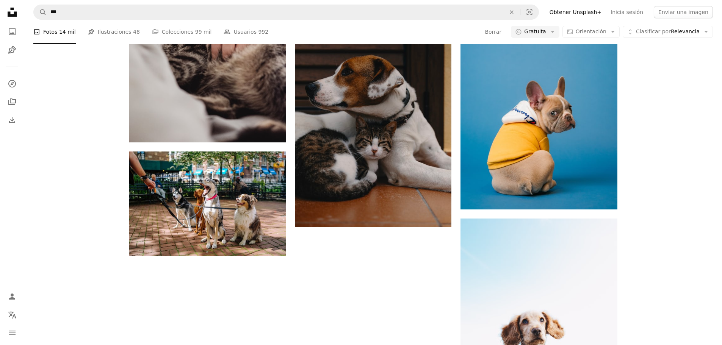 This screenshot has width=722, height=345. I want to click on button: Clasificar porRelevancia, so click(668, 32).